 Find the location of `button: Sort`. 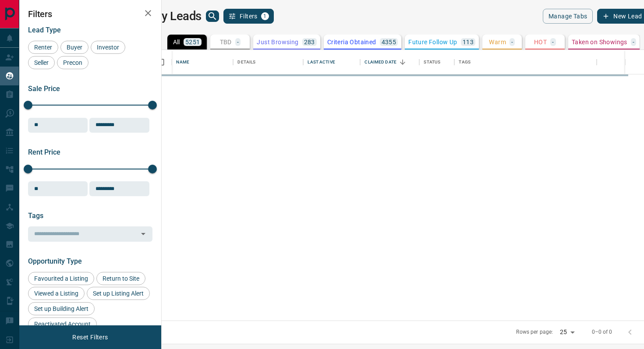

button: Sort is located at coordinates (403, 62).